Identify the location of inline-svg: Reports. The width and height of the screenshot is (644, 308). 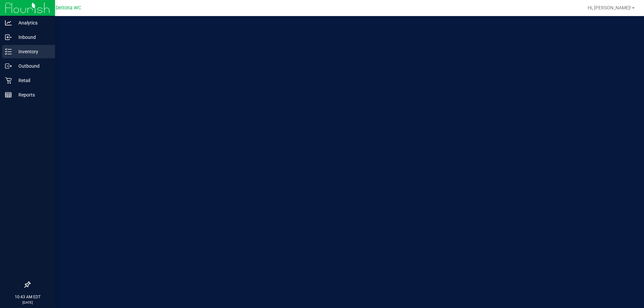
(8, 95).